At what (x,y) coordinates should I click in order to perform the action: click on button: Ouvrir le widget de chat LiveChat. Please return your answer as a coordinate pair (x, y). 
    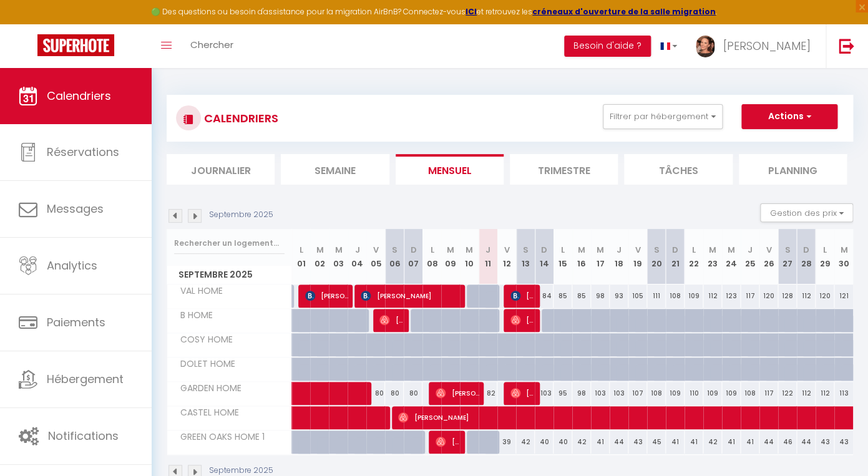
    Looking at the image, I should click on (29, 23).